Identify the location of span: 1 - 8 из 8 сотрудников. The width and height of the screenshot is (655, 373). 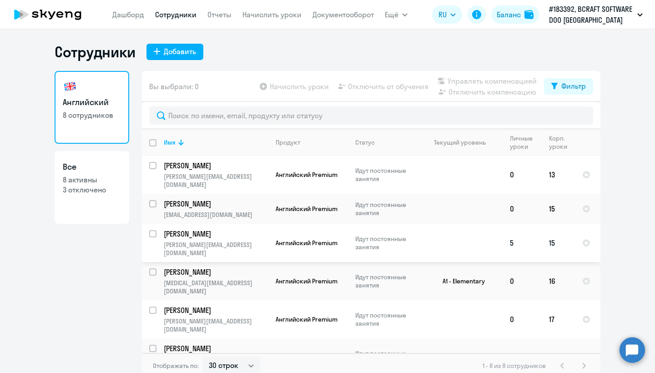
(514, 366).